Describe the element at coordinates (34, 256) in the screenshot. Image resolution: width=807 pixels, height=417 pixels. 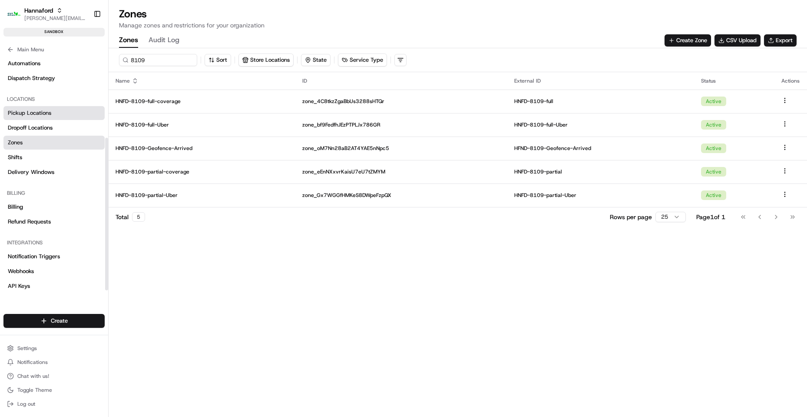
I see `span: Notification Triggers` at that location.